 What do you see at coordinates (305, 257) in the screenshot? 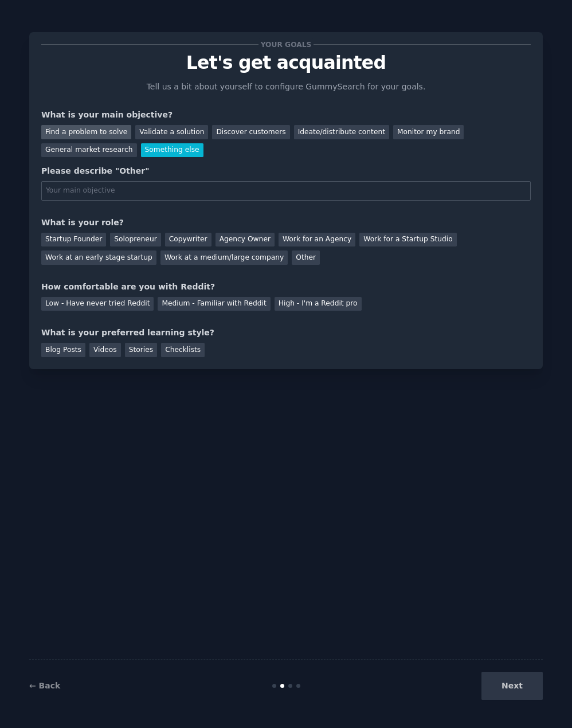
I see `div: Other` at bounding box center [305, 257].